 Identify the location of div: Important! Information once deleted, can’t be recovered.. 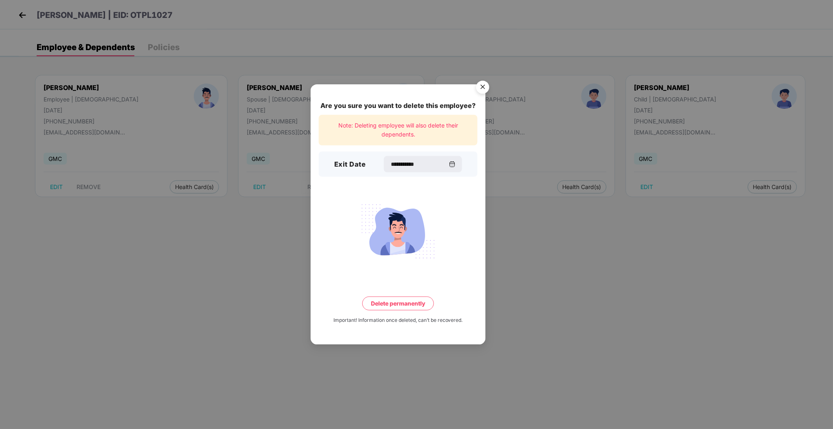
(398, 320).